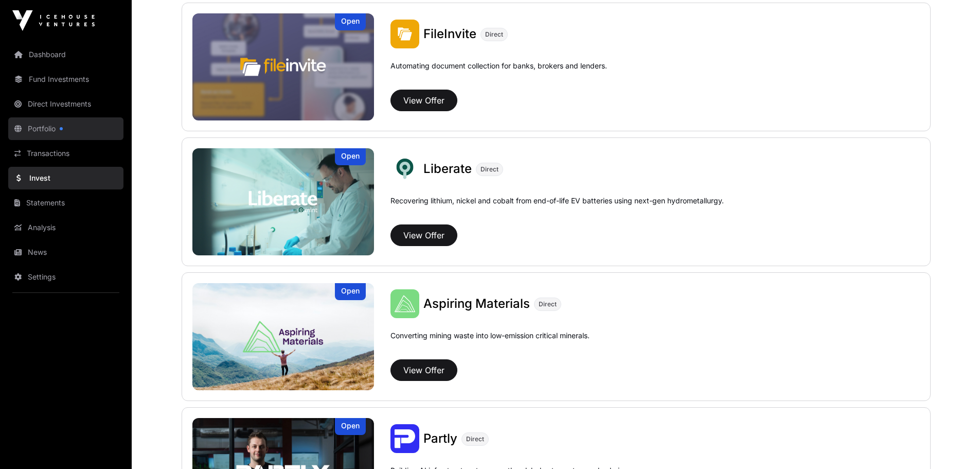 The width and height of the screenshot is (980, 469). Describe the element at coordinates (405, 438) in the screenshot. I see `img: Partly` at that location.